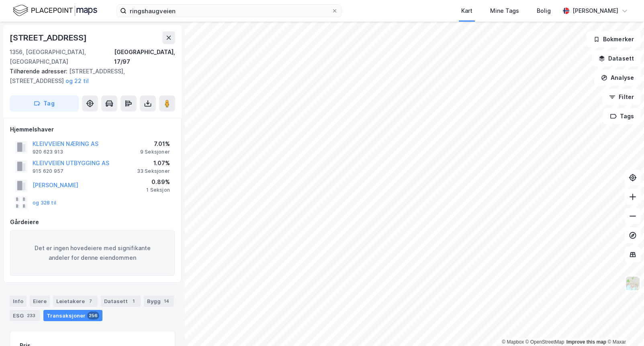 The height and width of the screenshot is (346, 644). What do you see at coordinates (18, 301) in the screenshot?
I see `div: Info` at bounding box center [18, 301].